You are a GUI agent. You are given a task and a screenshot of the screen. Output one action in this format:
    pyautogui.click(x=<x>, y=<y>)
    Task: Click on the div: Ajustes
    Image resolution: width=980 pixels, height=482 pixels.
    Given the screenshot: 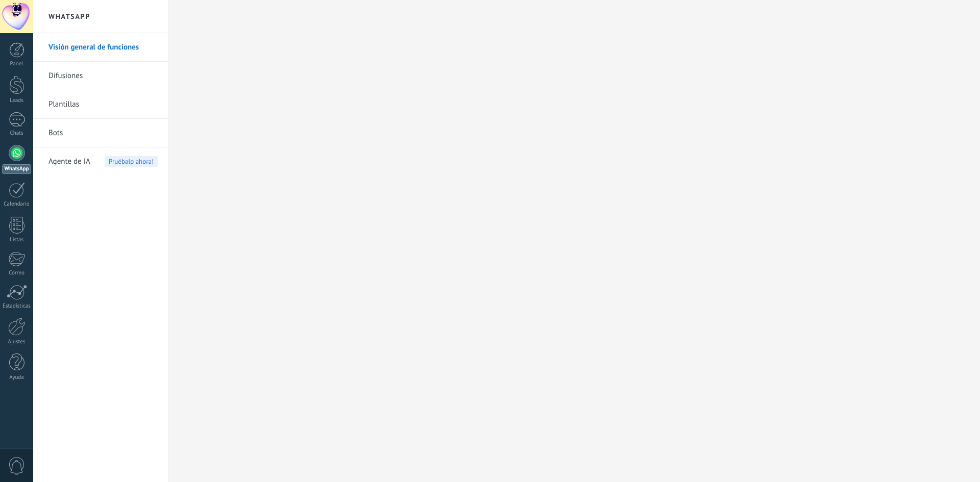 What is the action you would take?
    pyautogui.click(x=17, y=342)
    